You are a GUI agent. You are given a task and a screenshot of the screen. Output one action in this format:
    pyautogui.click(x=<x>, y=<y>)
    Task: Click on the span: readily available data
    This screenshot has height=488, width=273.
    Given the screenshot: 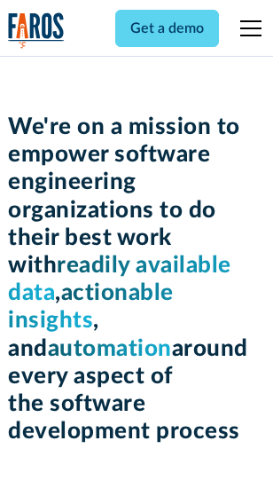 What is the action you would take?
    pyautogui.click(x=120, y=279)
    